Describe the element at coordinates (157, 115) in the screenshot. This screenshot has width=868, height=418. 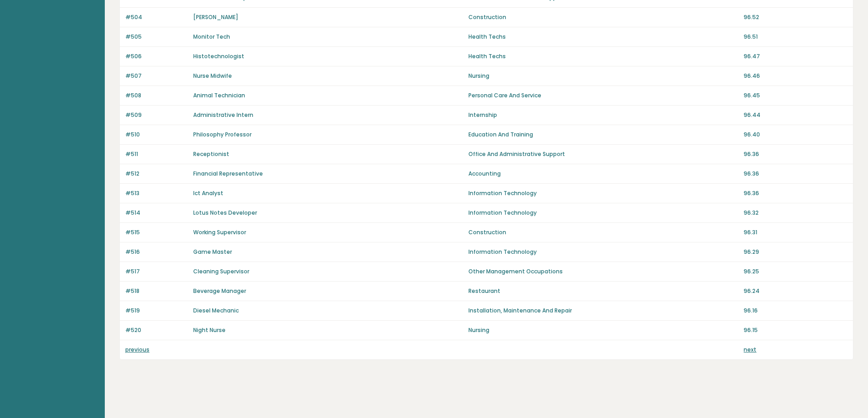
I see `p: #509` at that location.